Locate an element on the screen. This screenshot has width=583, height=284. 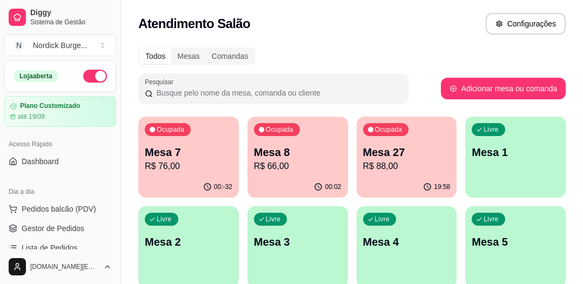
button: Pedidos balcão (PDV) is located at coordinates (60, 209).